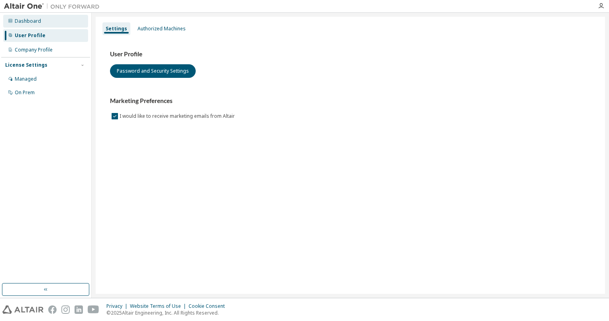 The height and width of the screenshot is (321, 609). I want to click on div: Managed, so click(26, 79).